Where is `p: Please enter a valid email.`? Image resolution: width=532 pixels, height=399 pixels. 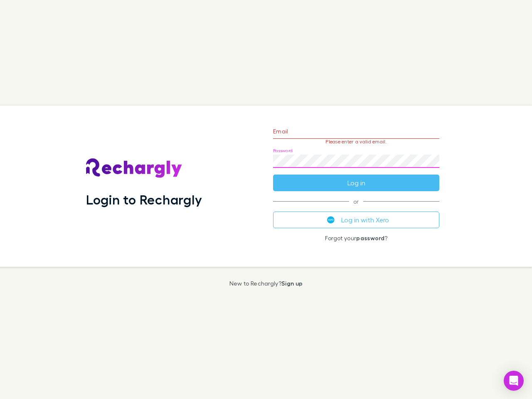 p: Please enter a valid email. is located at coordinates (356, 142).